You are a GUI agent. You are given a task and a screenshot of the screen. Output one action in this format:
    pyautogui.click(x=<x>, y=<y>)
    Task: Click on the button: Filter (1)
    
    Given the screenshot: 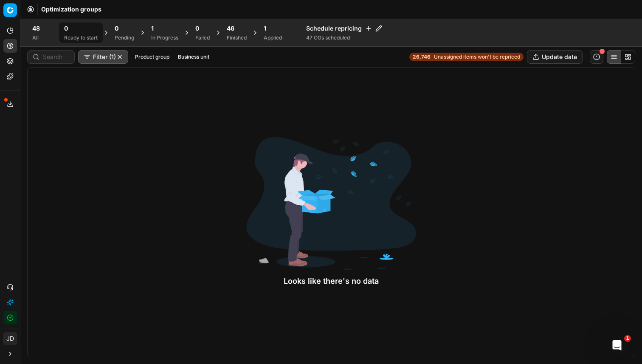 What is the action you would take?
    pyautogui.click(x=103, y=57)
    